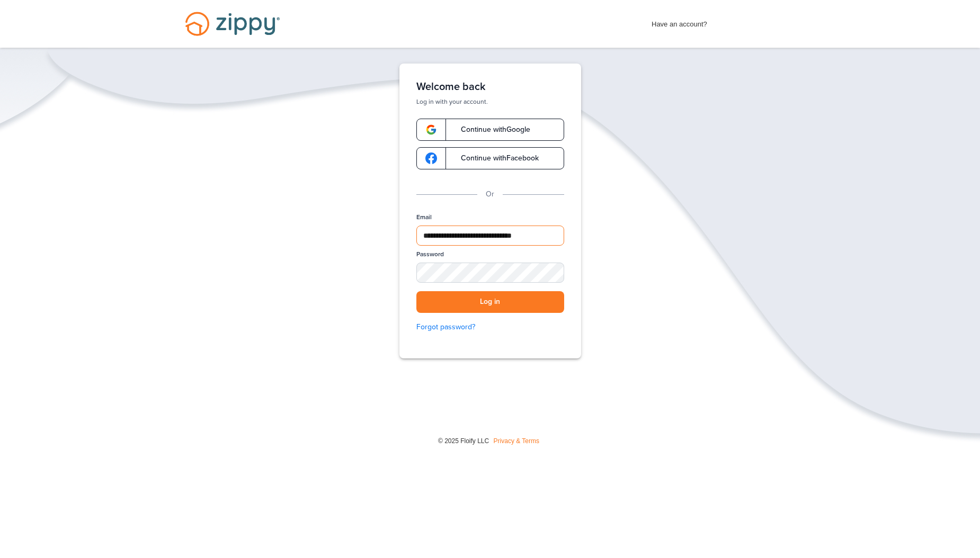 The width and height of the screenshot is (980, 558). I want to click on span: Continue with Google, so click(490, 130).